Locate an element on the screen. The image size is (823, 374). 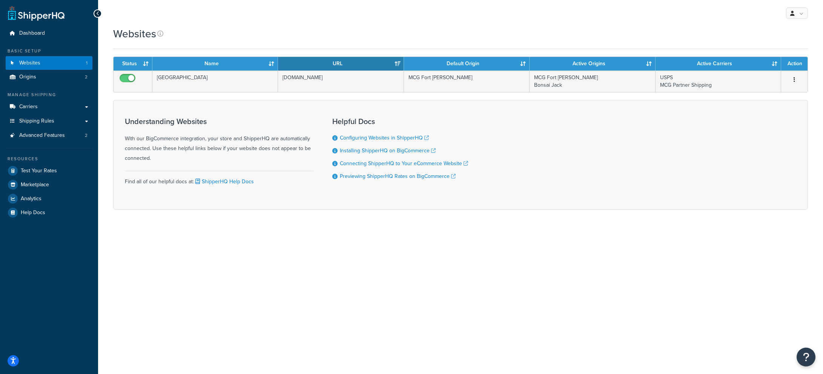
span: Dashboard is located at coordinates (32, 33).